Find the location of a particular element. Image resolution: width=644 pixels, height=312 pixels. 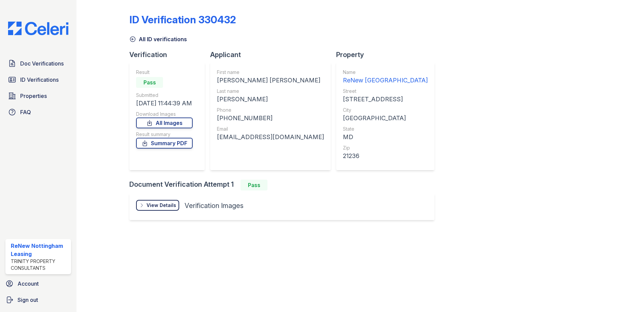

div: ReNew Nottingham Leasing is located at coordinates (39, 249).